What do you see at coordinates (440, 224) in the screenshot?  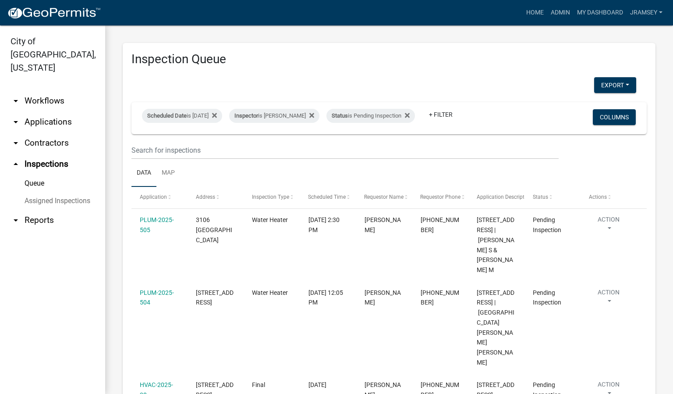 I see `span: 502-593-9508` at bounding box center [440, 224].